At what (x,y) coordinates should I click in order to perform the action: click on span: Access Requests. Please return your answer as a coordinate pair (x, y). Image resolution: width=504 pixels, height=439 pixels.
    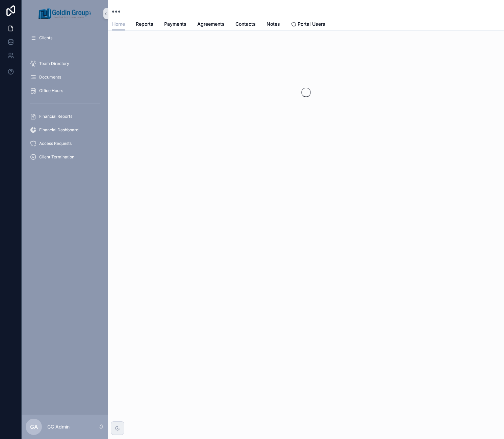
    Looking at the image, I should click on (55, 143).